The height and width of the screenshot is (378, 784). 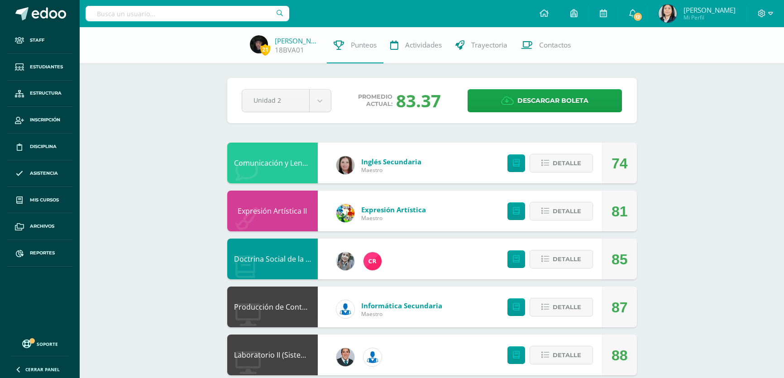 I want to click on img: 159e24a6ecedfdf8f489544946a573f0.png, so click(x=346, y=213).